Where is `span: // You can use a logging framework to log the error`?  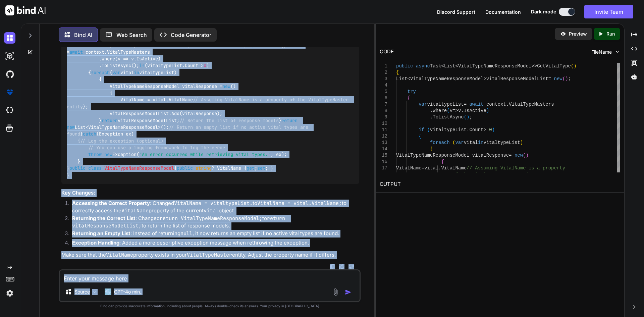 span: // You can use a logging framework to log the error is located at coordinates (157, 148).